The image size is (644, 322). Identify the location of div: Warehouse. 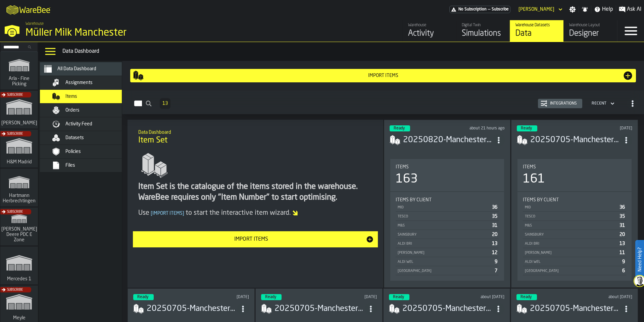
(429, 25).